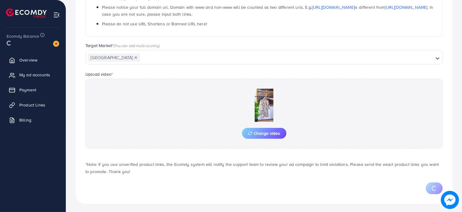 The height and width of the screenshot is (212, 462). I want to click on span: Please do not use URL Shortens or Banned URL here!, so click(155, 24).